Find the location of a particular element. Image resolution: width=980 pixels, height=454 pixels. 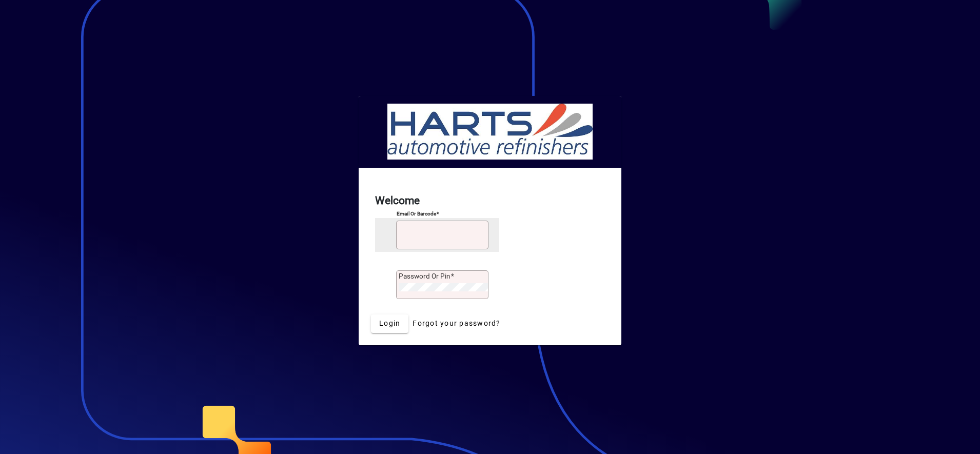

mat-label: Password or Pin is located at coordinates (424, 276).